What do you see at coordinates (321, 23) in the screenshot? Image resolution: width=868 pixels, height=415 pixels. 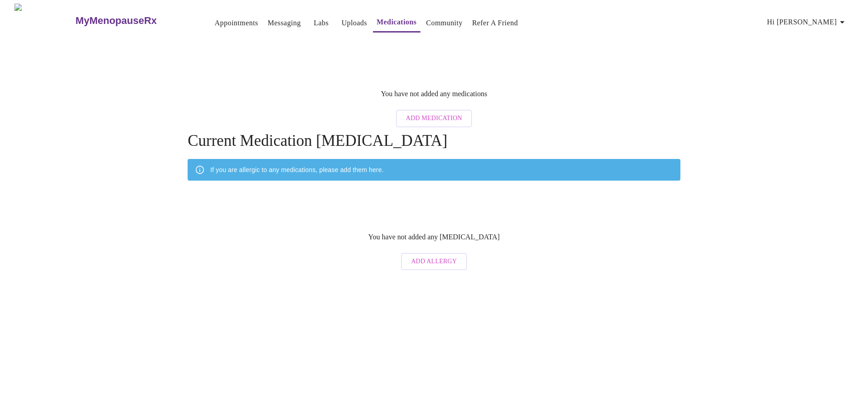 I see `button: Labs` at bounding box center [321, 23].